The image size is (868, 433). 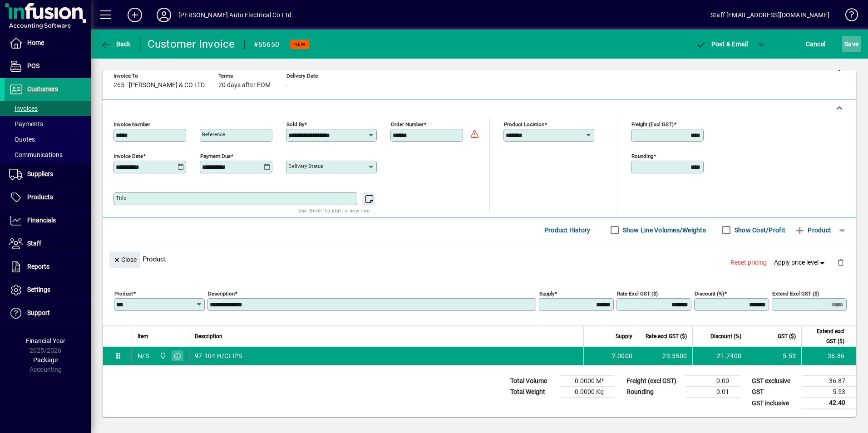 I want to click on span: Cancel, so click(x=815, y=44).